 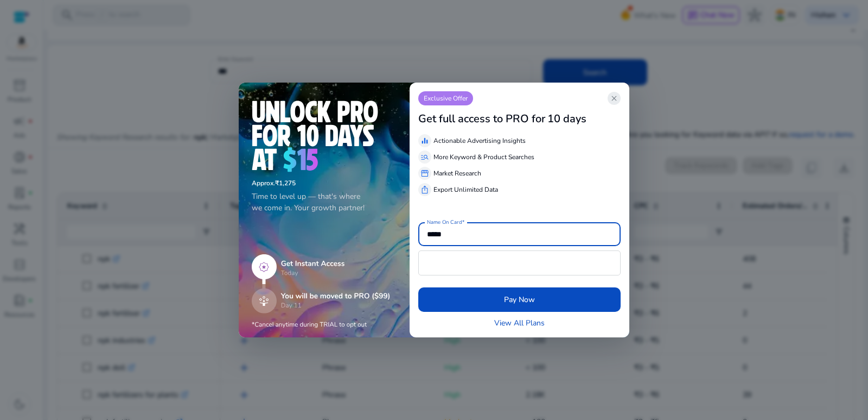 What do you see at coordinates (484, 157) in the screenshot?
I see `p: More Keyword & Product Searches` at bounding box center [484, 157].